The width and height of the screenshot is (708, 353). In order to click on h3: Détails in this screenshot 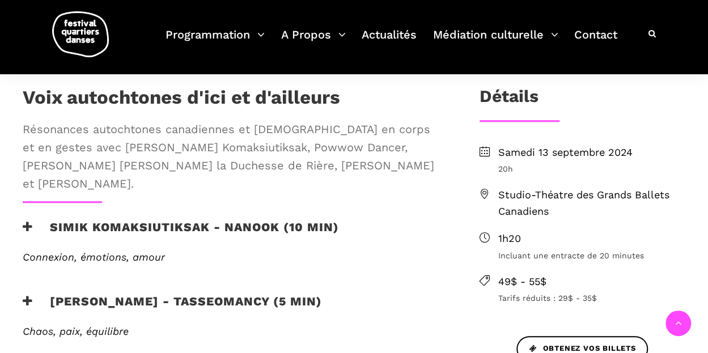, I will do `click(509, 100)`.